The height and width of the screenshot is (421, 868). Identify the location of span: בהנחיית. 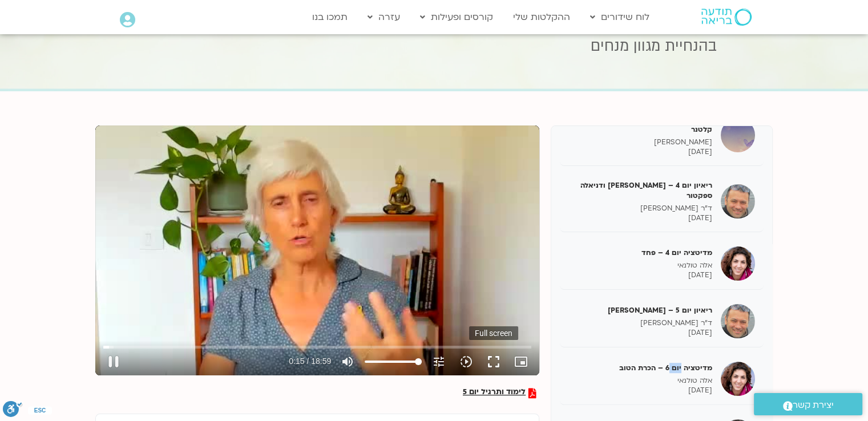
(690, 46).